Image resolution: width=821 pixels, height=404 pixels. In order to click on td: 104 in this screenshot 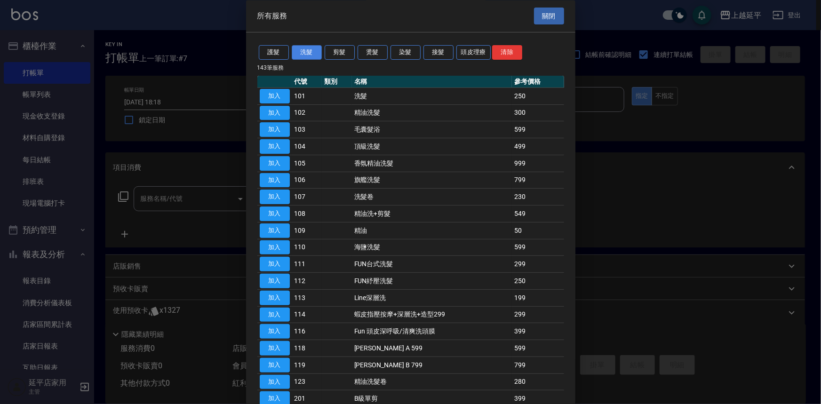, I will do `click(307, 147)`.